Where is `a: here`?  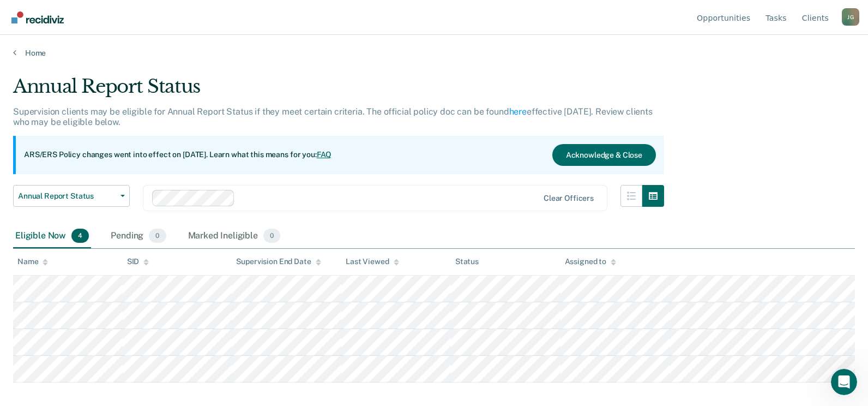 a: here is located at coordinates (518, 111).